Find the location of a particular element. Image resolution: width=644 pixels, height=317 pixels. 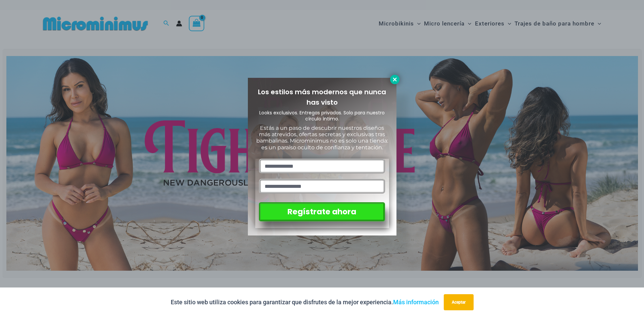

font: Este sitio web utiliza cookies para garantizar que disfrutes de la mejor experiencia. is located at coordinates (282, 302).